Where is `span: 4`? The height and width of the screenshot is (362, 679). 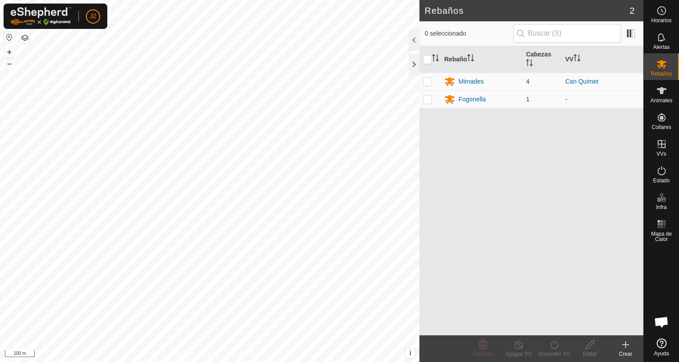
span: 4 is located at coordinates (527, 81).